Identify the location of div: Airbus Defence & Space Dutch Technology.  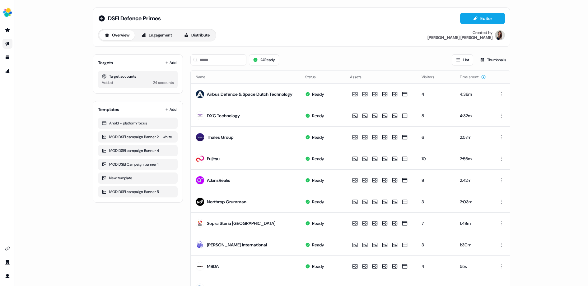
(250, 94).